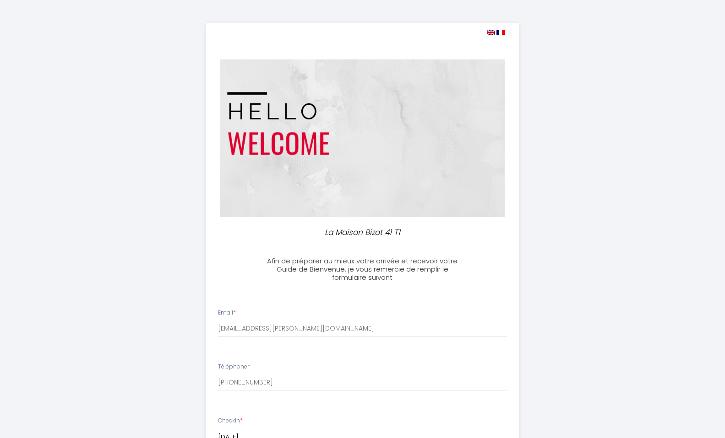 The image size is (725, 438). I want to click on h3: Afin de préparer au mieux votre arrivée et recevoir votre Guide de Bienvenue, je vous remercie de..., so click(362, 270).